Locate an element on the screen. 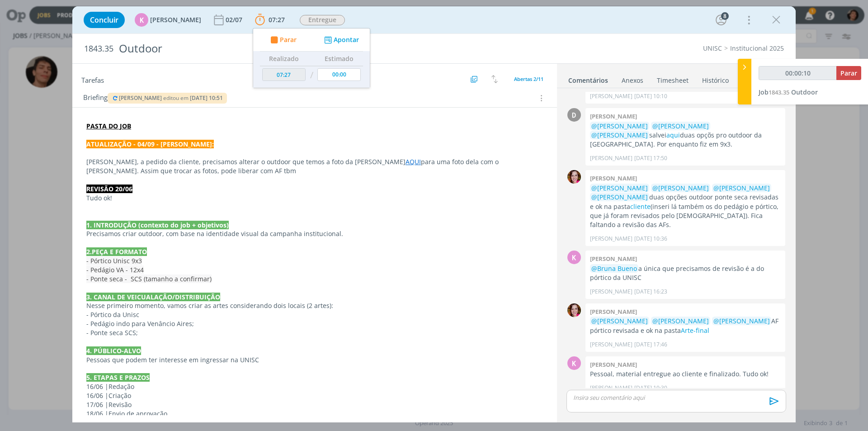 This screenshot has height=431, width=868. div: D is located at coordinates (575, 115).